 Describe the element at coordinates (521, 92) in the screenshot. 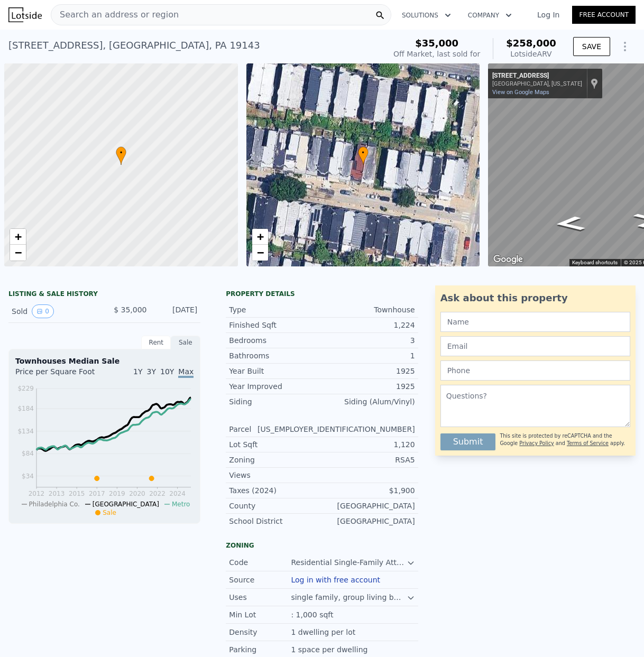

I see `a: View on Google Maps` at that location.